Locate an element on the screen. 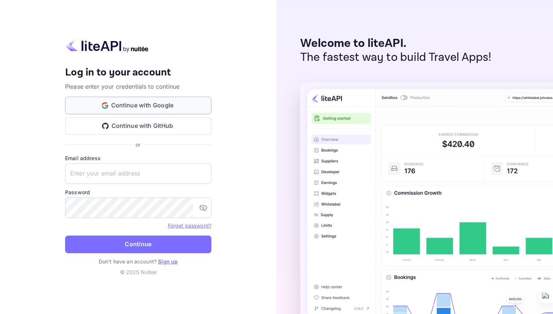 The height and width of the screenshot is (314, 553). a: Sign up is located at coordinates (168, 261).